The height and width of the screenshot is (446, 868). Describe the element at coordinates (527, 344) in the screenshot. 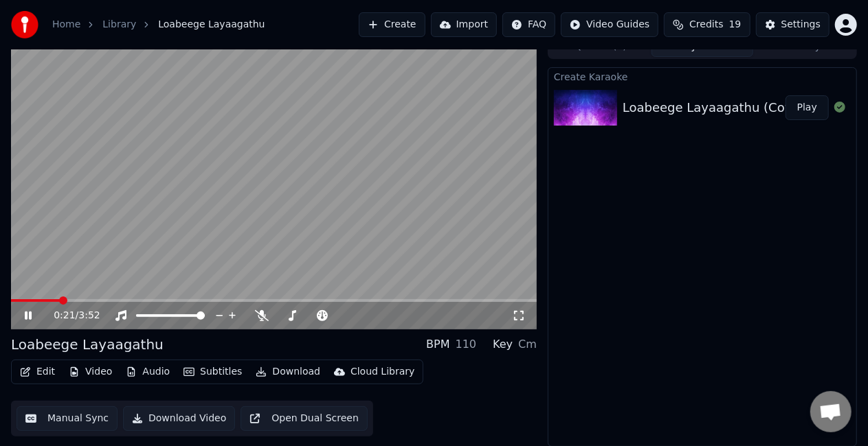

I see `div: Cm` at that location.